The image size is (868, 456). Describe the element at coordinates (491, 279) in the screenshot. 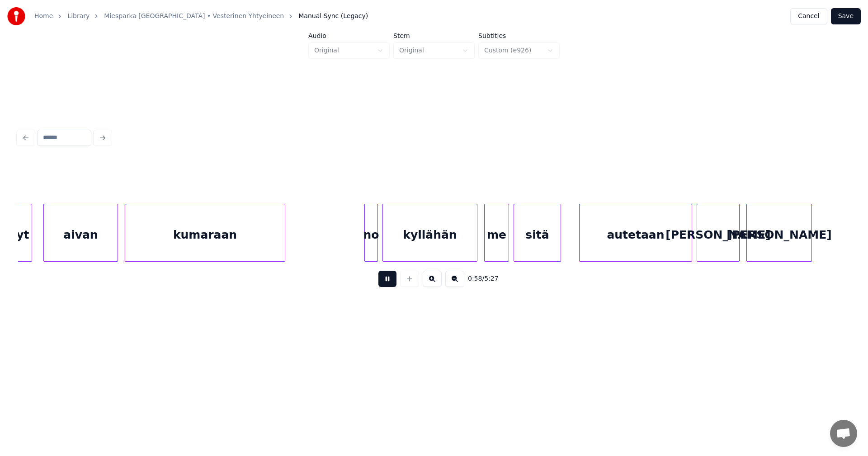

I see `span: 5:27` at that location.